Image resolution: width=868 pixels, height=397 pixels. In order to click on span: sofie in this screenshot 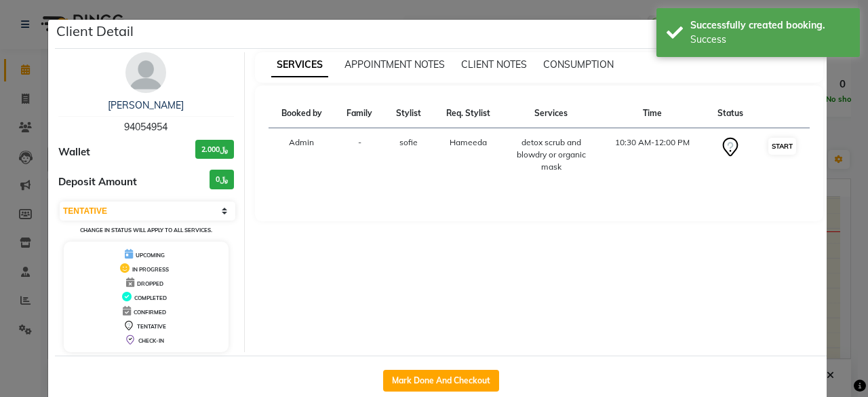, I will do `click(409, 141)`.